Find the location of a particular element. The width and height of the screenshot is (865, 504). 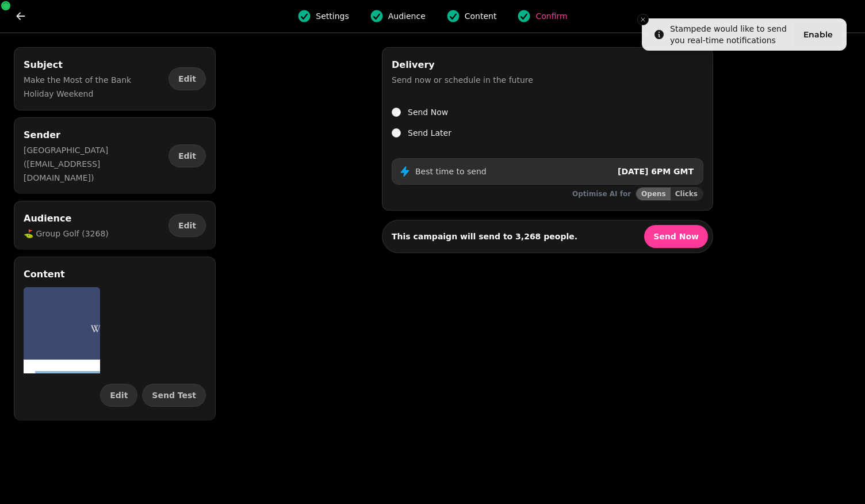

h2: Subject is located at coordinates (94, 65).